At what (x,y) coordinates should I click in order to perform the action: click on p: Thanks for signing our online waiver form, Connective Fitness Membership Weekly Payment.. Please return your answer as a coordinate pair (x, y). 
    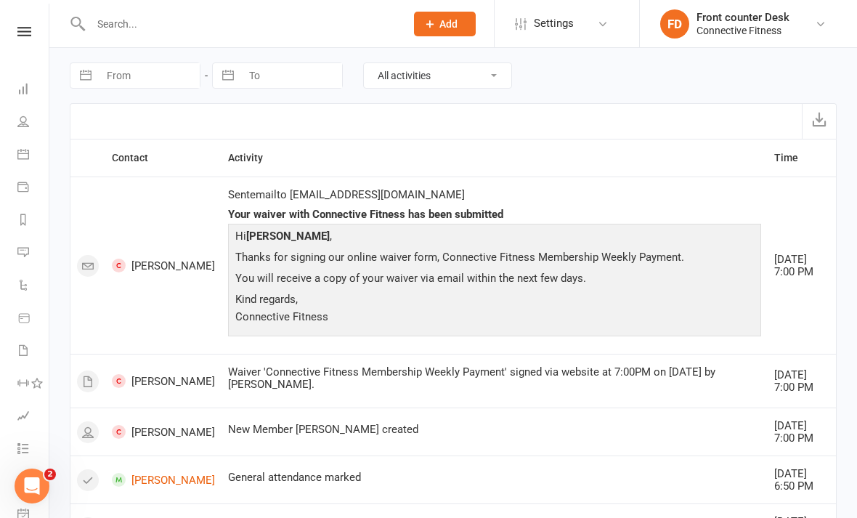
    Looking at the image, I should click on (495, 259).